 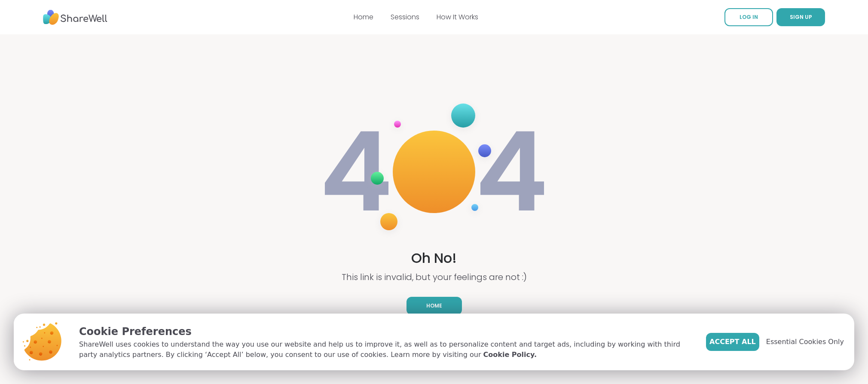 I want to click on span: SIGN UP, so click(x=800, y=17).